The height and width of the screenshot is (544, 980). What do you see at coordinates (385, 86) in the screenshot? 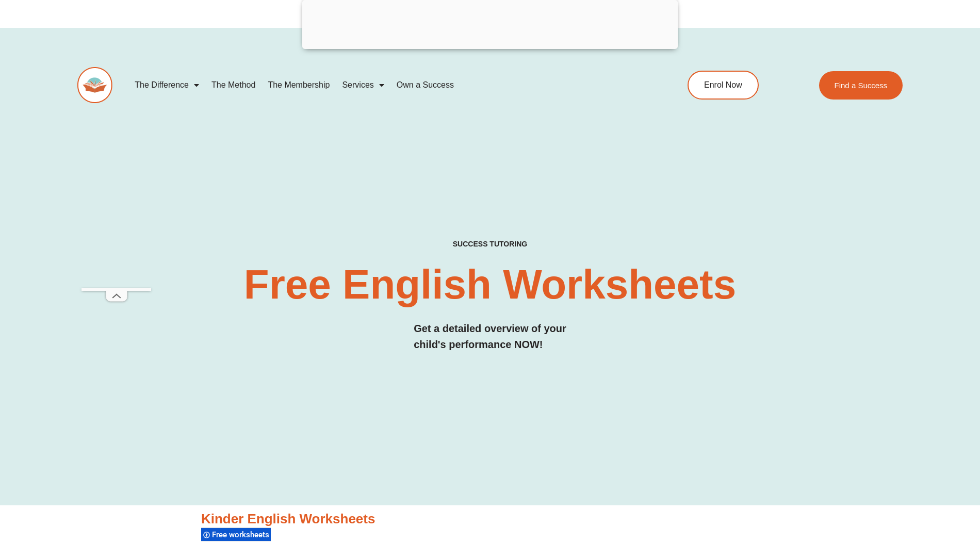
I see `nav: Menu` at bounding box center [385, 86].